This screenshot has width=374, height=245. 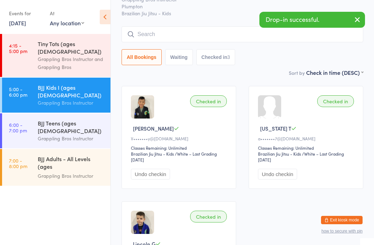 I want to click on button: Checked in3, so click(x=216, y=57).